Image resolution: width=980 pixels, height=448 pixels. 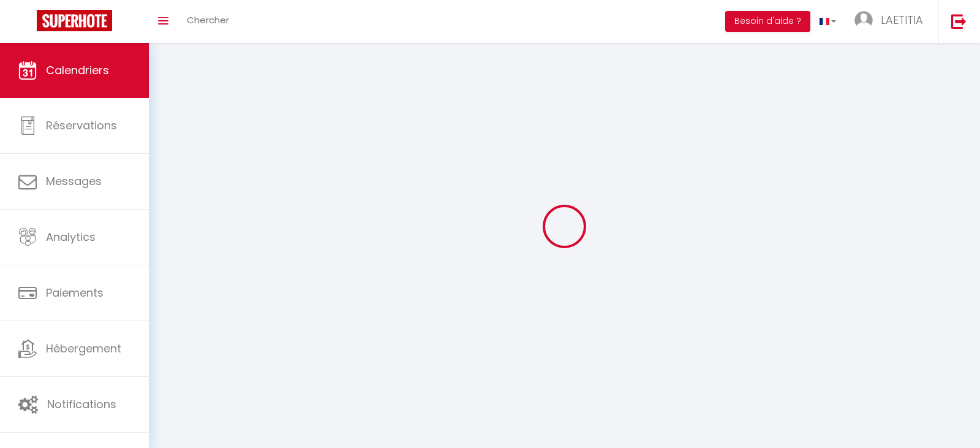 I want to click on span: Calendriers, so click(x=77, y=70).